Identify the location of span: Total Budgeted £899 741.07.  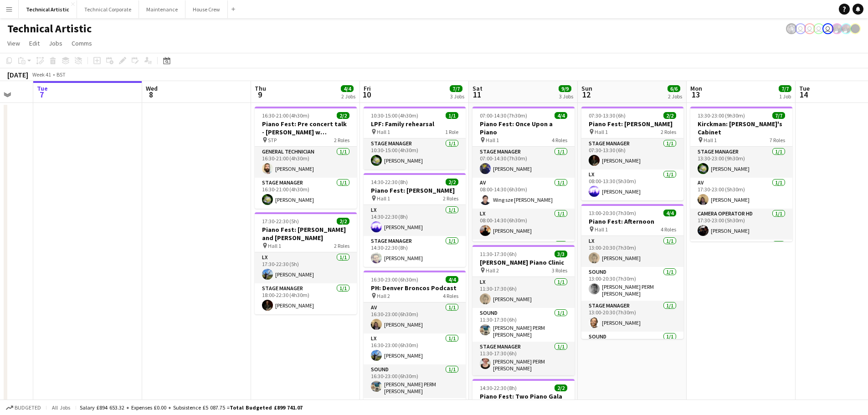
(266, 407).